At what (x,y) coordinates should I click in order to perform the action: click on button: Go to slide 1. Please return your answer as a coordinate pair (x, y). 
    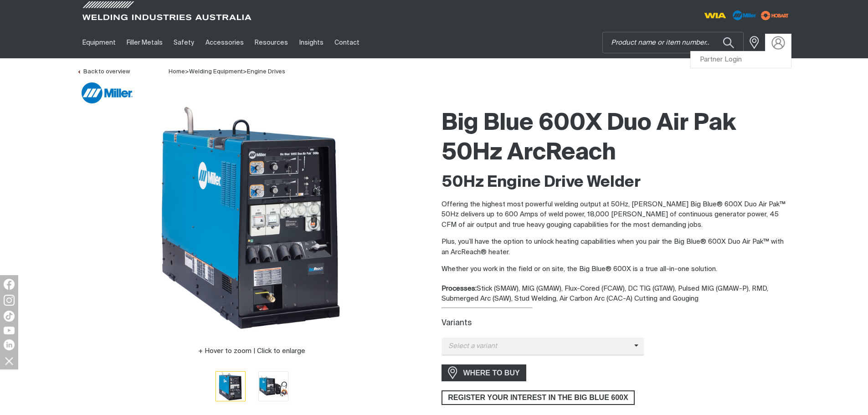
    Looking at the image, I should click on (230, 386).